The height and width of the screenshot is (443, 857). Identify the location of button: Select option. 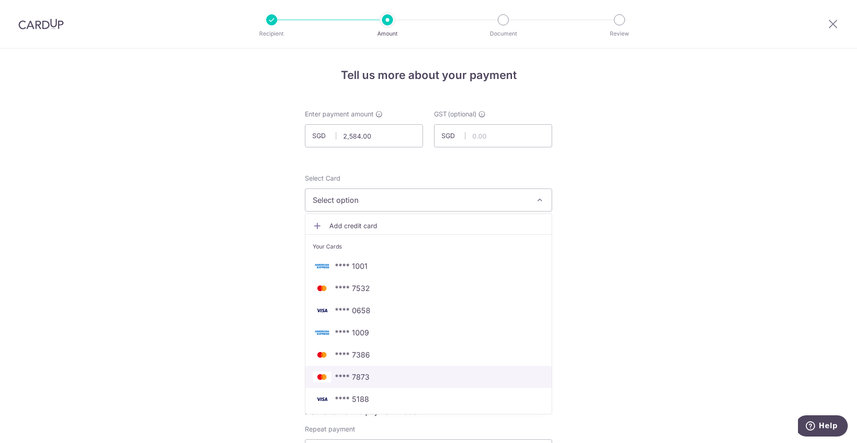
(429, 200).